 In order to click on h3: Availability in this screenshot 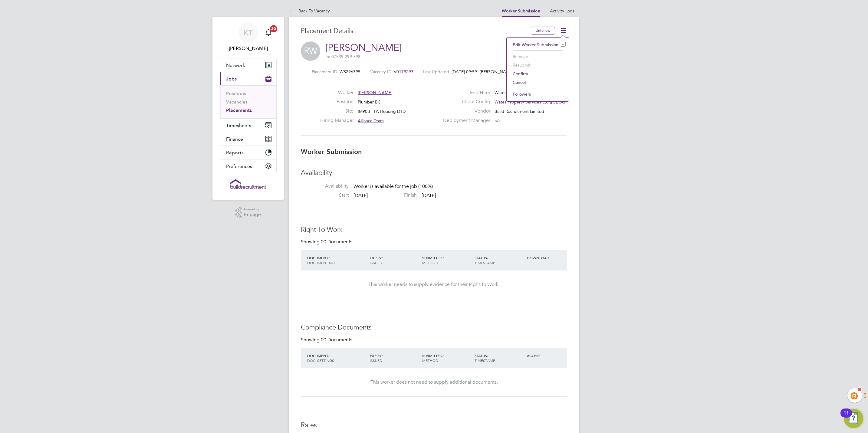, I will do `click(434, 173)`.